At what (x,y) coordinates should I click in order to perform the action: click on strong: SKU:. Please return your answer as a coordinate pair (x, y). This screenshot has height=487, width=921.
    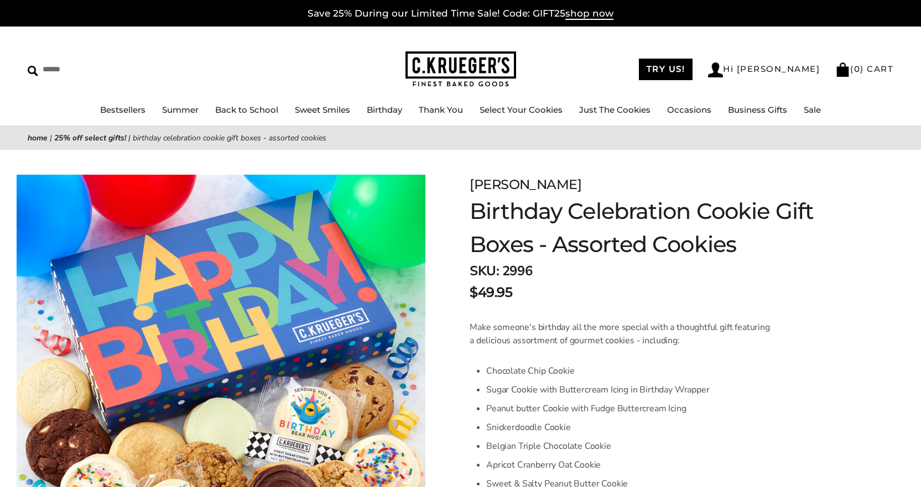
    Looking at the image, I should click on (484, 271).